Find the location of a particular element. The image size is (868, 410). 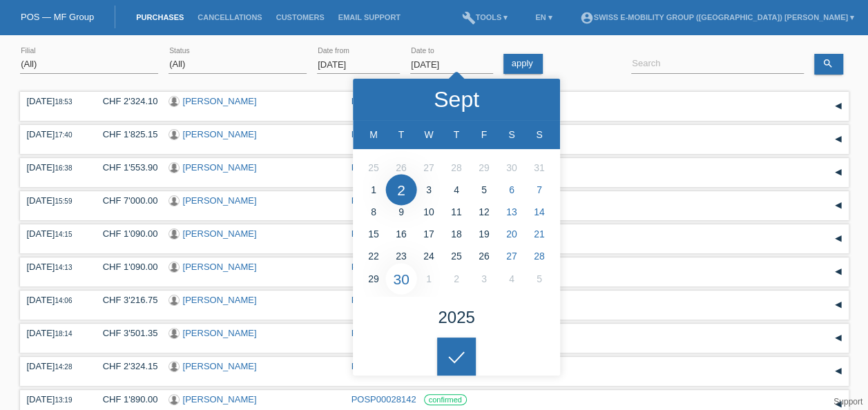

div: CHF 3'216.75 is located at coordinates (125, 300).